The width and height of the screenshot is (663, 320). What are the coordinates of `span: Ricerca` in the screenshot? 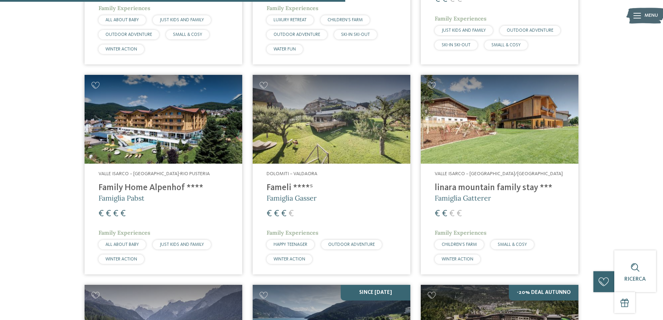 It's located at (636, 279).